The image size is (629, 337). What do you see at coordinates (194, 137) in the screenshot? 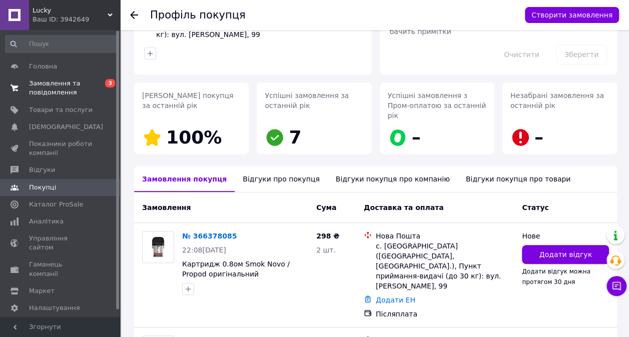
I see `span: 100%` at bounding box center [194, 137].